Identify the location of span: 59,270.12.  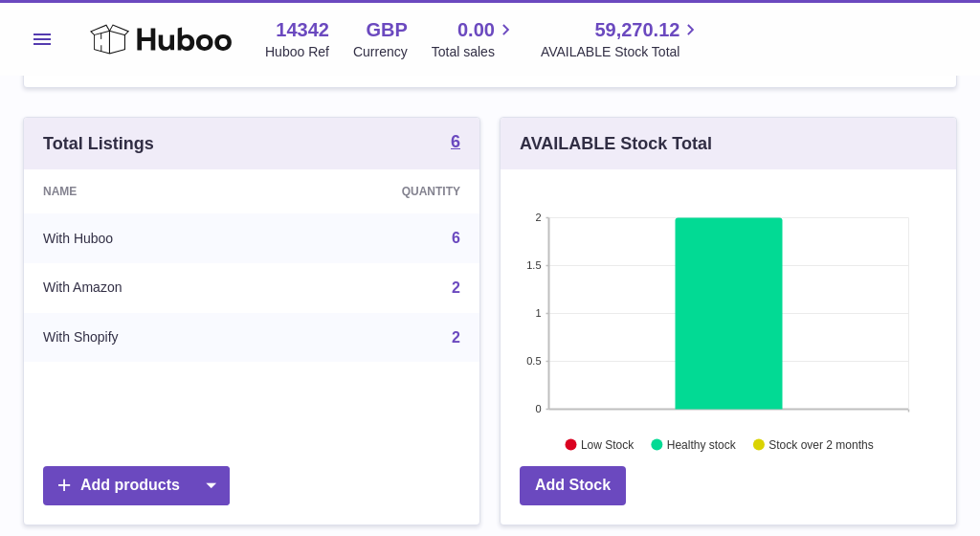
(636, 30).